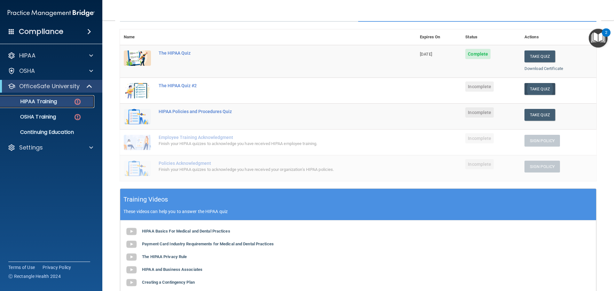 This screenshot has width=614, height=291. I want to click on th: Status, so click(491, 37).